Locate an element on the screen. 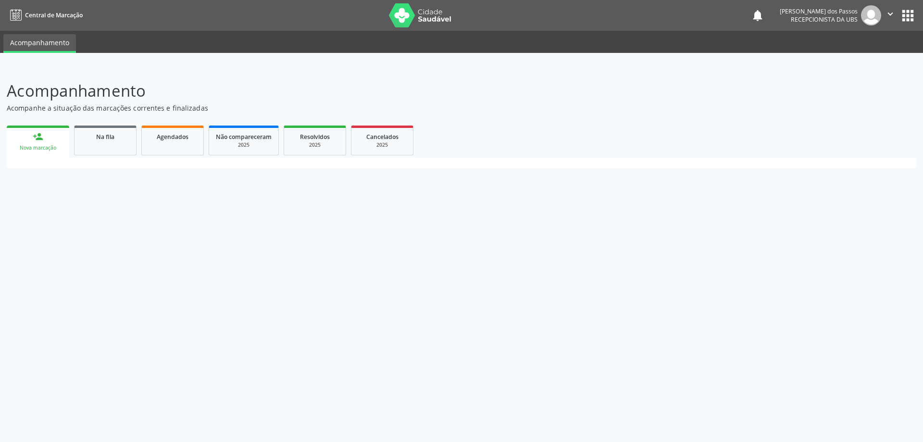 This screenshot has width=923, height=442. span: Resolvidos is located at coordinates (315, 136).